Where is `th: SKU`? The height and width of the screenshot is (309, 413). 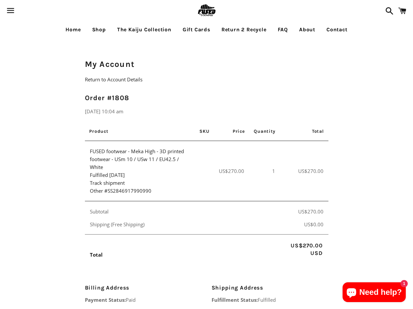 th: SKU is located at coordinates (204, 131).